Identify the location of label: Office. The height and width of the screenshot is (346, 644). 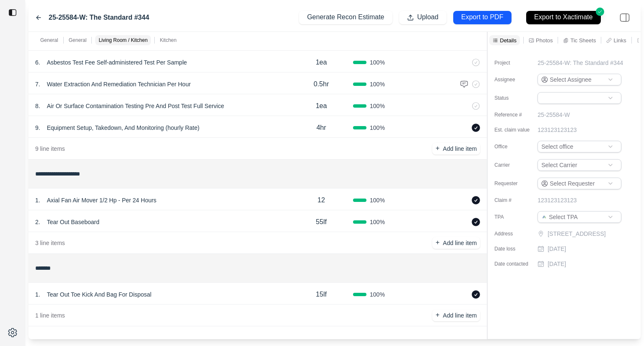
(515, 147).